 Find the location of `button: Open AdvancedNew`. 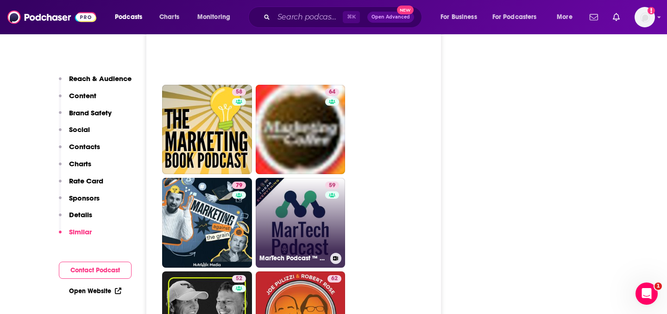

button: Open AdvancedNew is located at coordinates (391, 17).